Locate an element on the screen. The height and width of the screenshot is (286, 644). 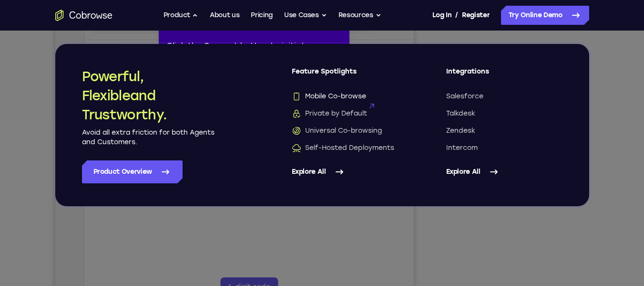
span: Cobrowse.io is located at coordinates (211, 75).